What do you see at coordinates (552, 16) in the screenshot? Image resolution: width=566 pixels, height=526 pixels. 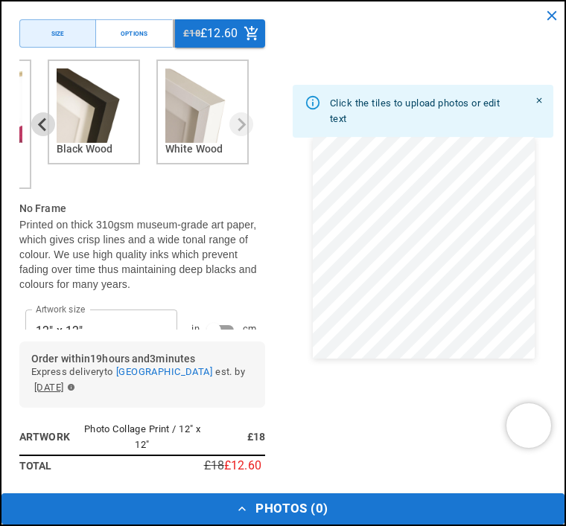 I see `button: close` at bounding box center [552, 16].